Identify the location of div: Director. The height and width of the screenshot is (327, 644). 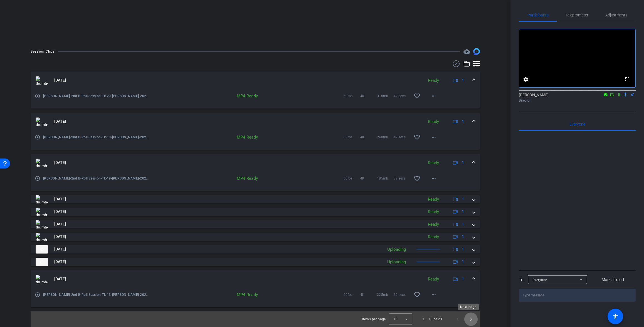
(577, 101).